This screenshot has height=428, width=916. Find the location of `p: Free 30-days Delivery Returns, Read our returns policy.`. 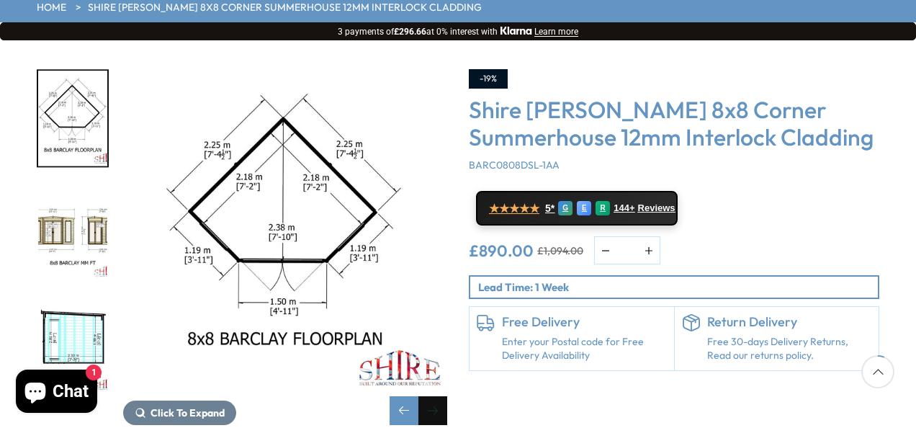

p: Free 30-days Delivery Returns, Read our returns policy. is located at coordinates (789, 349).